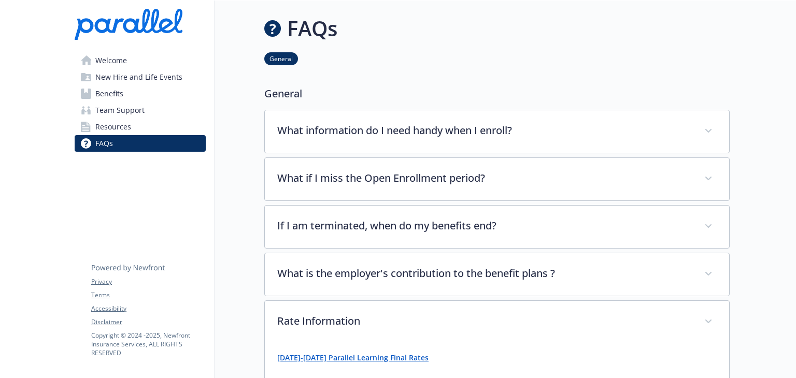  Describe the element at coordinates (139, 77) in the screenshot. I see `span: New Hire and Life Events` at that location.